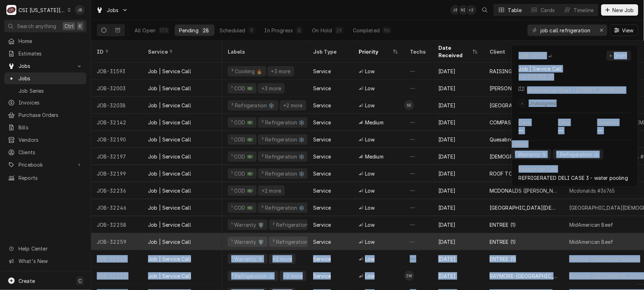 This screenshot has height=290, width=644. Describe the element at coordinates (117, 258) in the screenshot. I see `div: JOB-32263` at that location.